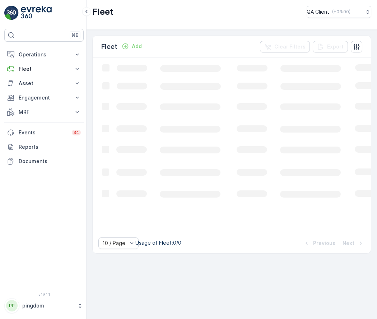 The image size is (377, 319). I want to click on p: Documents, so click(50, 161).